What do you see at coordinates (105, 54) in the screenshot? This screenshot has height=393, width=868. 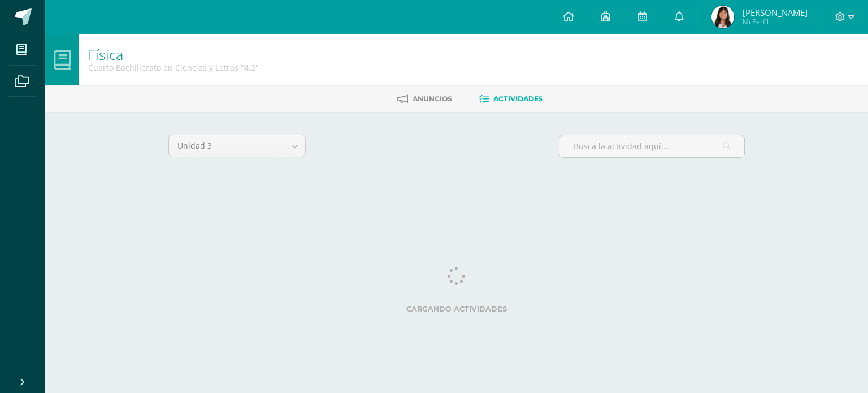 I see `a: Física` at bounding box center [105, 54].